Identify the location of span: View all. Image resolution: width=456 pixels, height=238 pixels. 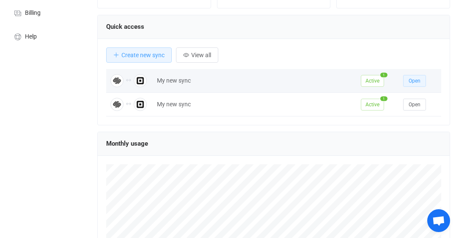
(201, 55).